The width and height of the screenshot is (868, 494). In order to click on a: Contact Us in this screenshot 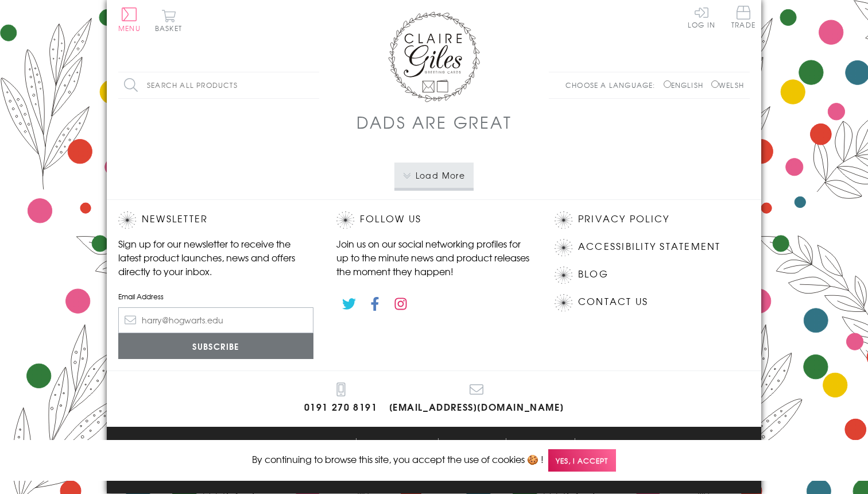, I will do `click(613, 302)`.